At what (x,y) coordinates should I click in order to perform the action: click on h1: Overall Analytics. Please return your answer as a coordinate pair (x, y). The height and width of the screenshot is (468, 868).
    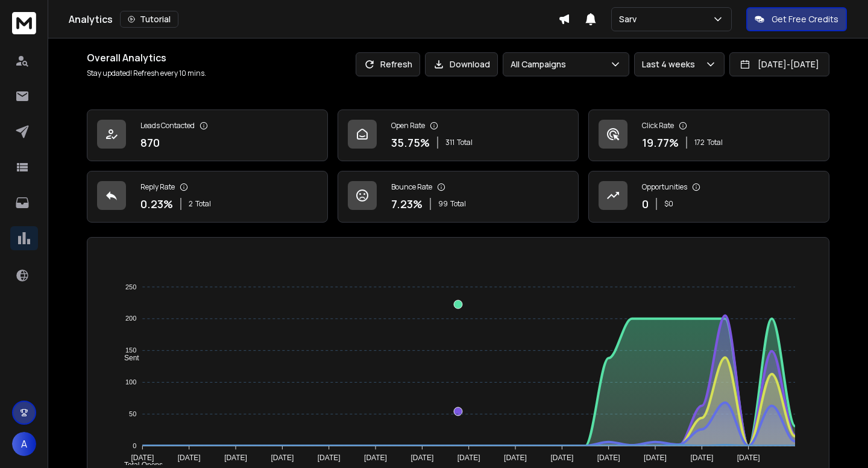
    Looking at the image, I should click on (146, 58).